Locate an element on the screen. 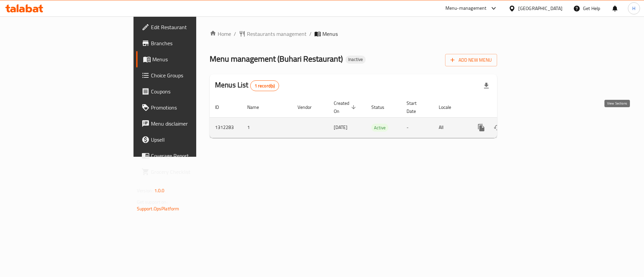  span: Grocery Checklist is located at coordinates (193, 172).